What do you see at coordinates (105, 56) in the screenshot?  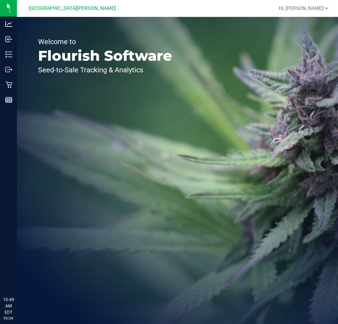 I see `p: Flourish Software` at bounding box center [105, 56].